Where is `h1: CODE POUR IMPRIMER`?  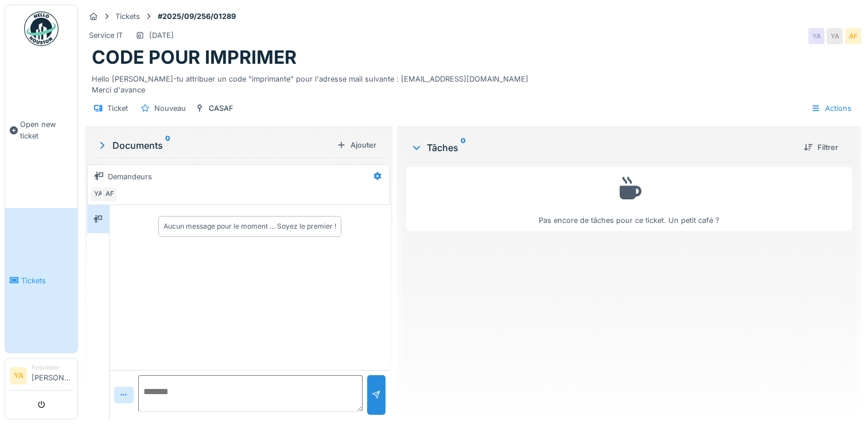 h1: CODE POUR IMPRIMER is located at coordinates (194, 57).